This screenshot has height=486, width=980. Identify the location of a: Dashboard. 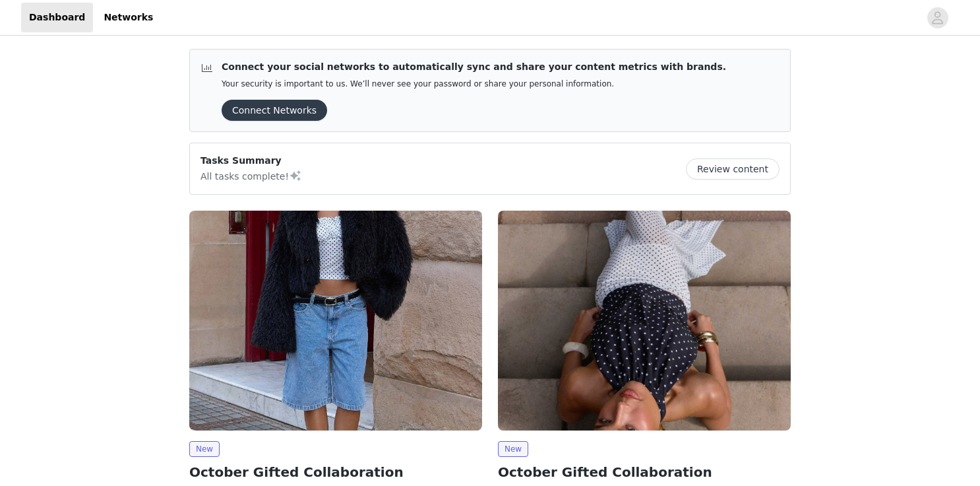
(57, 17).